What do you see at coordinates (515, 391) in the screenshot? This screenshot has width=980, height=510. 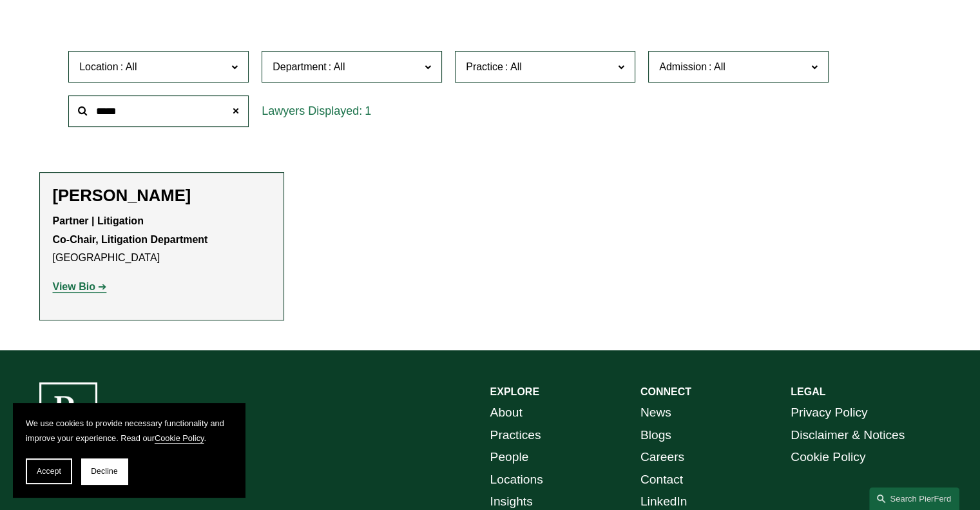 I see `strong: EXPLORE` at bounding box center [515, 391].